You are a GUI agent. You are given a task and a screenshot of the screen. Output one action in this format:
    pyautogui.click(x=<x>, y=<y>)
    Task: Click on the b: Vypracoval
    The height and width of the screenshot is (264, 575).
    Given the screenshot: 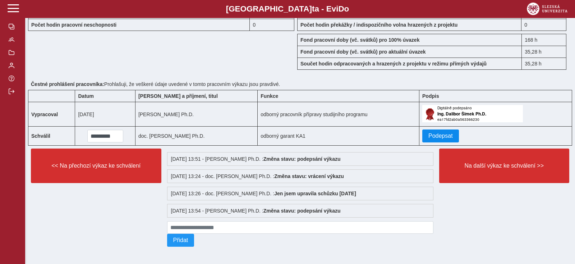 What is the action you would take?
    pyautogui.click(x=45, y=114)
    